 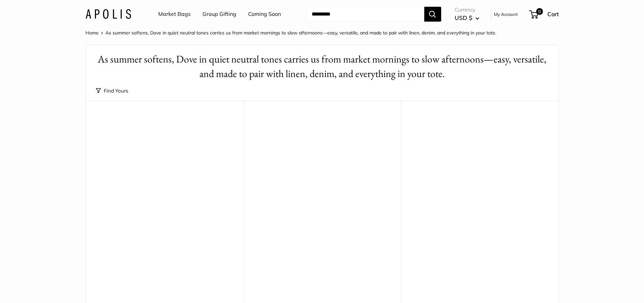 What do you see at coordinates (92, 33) in the screenshot?
I see `a: Home` at bounding box center [92, 33].